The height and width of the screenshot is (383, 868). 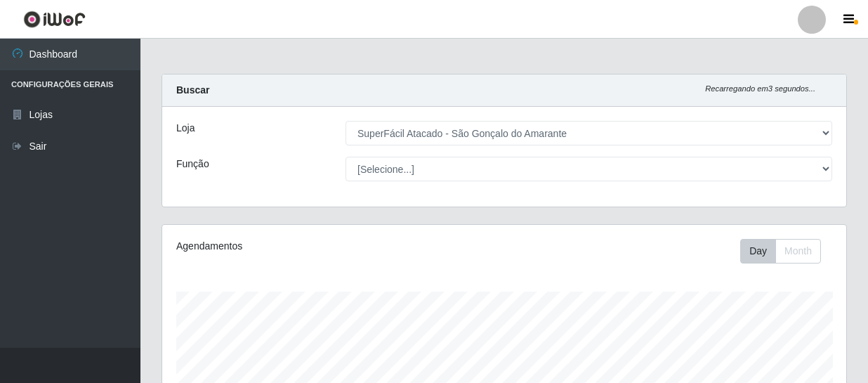 I want to click on div: Toolbar with button groups, so click(x=786, y=251).